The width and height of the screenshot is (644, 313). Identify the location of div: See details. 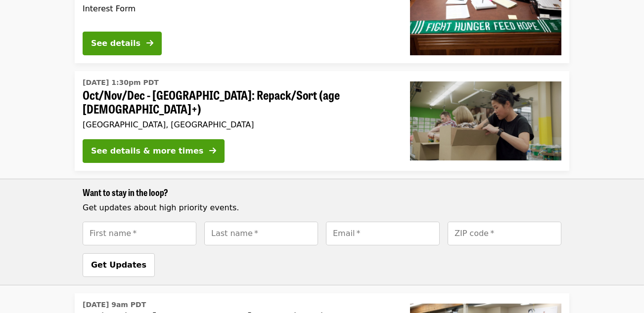
(116, 43).